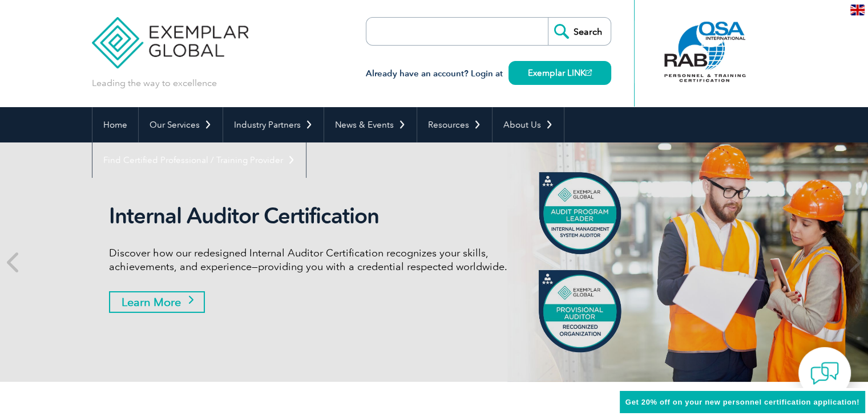 This screenshot has height=416, width=868. Describe the element at coordinates (157, 302) in the screenshot. I see `a: Learn More` at that location.